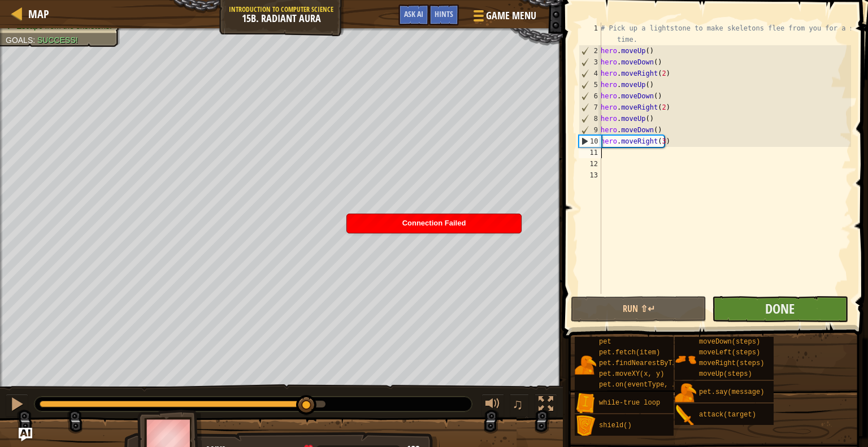  I want to click on div: 7, so click(589, 108).